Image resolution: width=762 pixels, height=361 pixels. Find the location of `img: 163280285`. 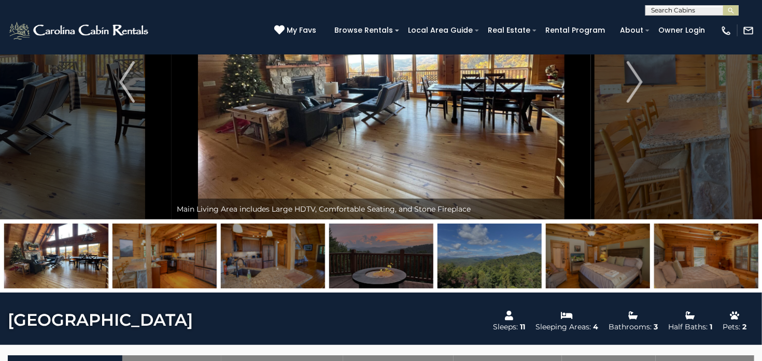

img: 163280285 is located at coordinates (381, 256).